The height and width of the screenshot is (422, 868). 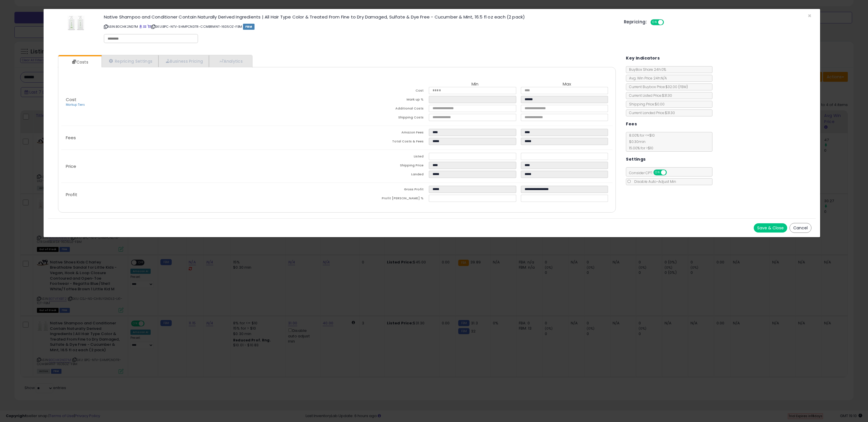 I want to click on span: Consider CPT:, so click(x=650, y=172).